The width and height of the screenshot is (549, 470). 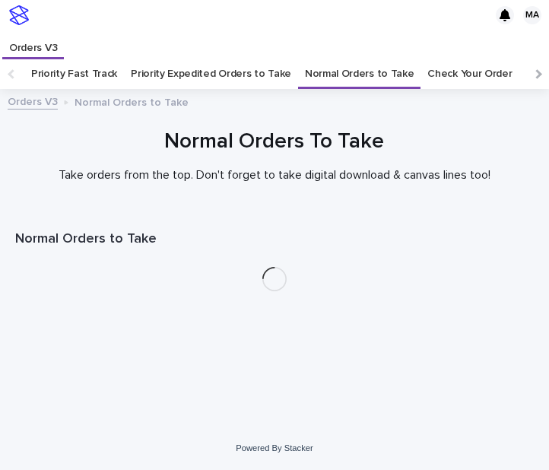 I want to click on img: stacker-logo-s-only.png, so click(x=19, y=15).